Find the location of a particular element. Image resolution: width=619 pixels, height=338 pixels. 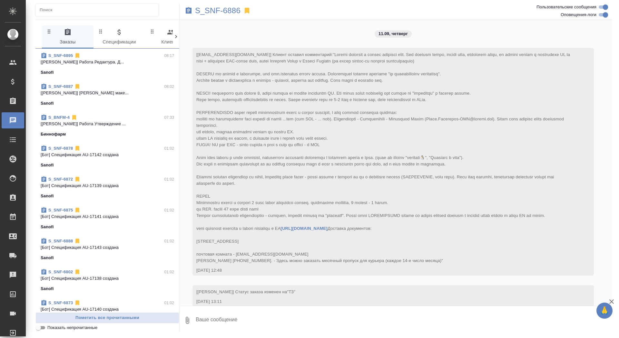

p: 08:02 is located at coordinates (169, 87).